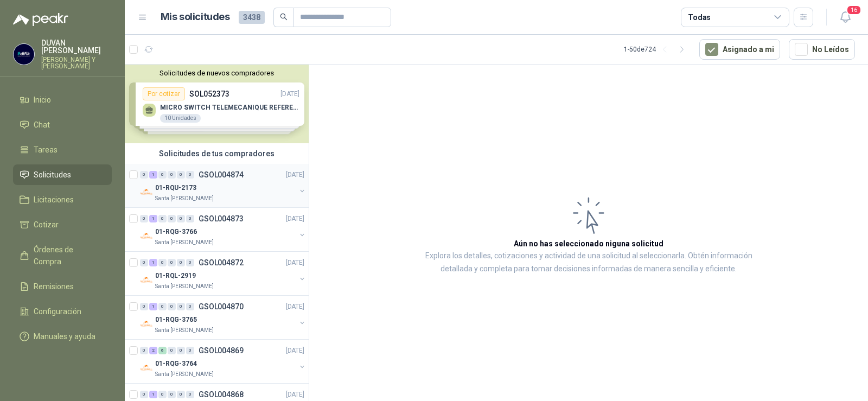 The width and height of the screenshot is (868, 401). Describe the element at coordinates (589, 244) in the screenshot. I see `h3: Aún no has seleccionado niguna solicitud` at that location.